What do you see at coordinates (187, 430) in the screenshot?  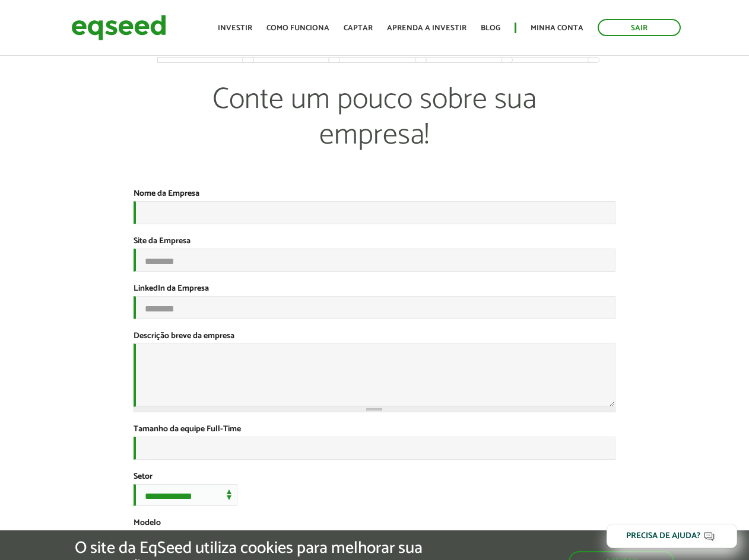 I see `label: Tamanho da equipe Full-Time` at bounding box center [187, 430].